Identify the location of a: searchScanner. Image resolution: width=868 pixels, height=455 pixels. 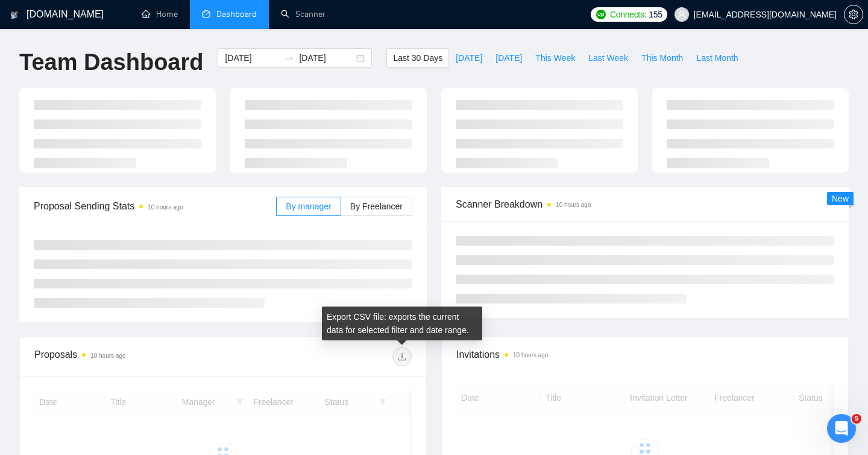
(303, 14).